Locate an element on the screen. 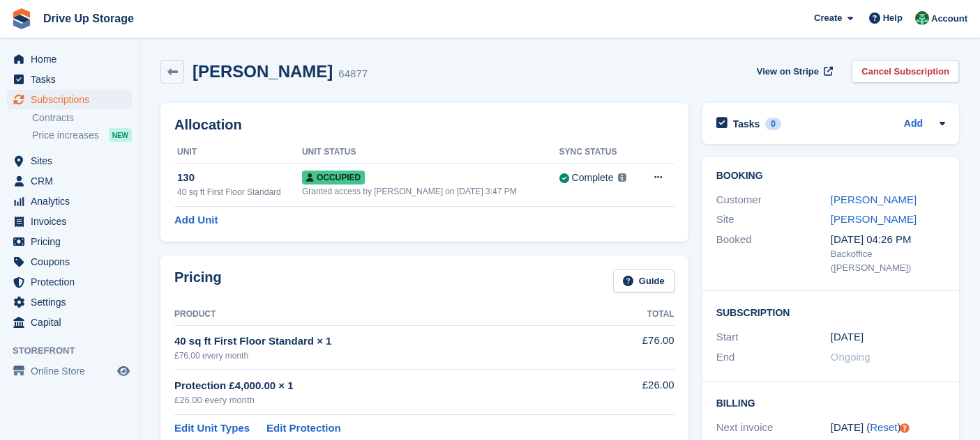 This screenshot has height=440, width=980. span: Ongoing is located at coordinates (850, 357).